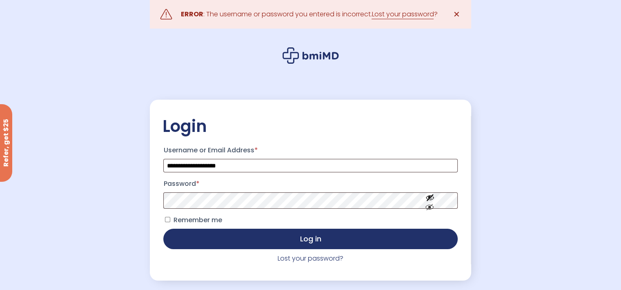 Image resolution: width=621 pixels, height=290 pixels. What do you see at coordinates (310, 239) in the screenshot?
I see `button: Log in` at bounding box center [310, 239].